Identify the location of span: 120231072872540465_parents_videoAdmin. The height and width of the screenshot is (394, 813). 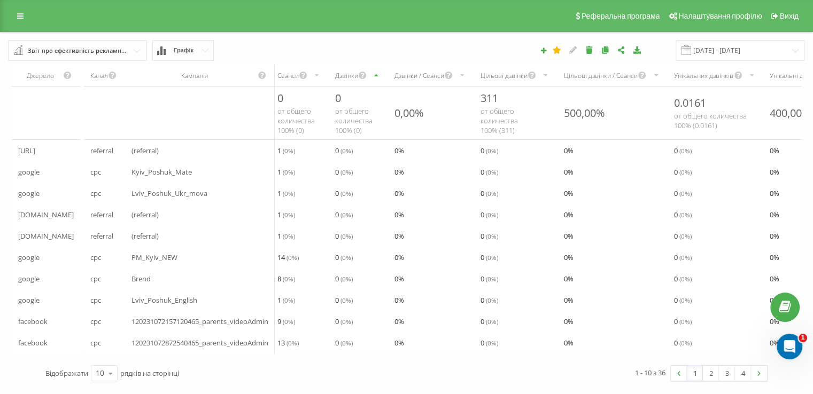
(200, 343).